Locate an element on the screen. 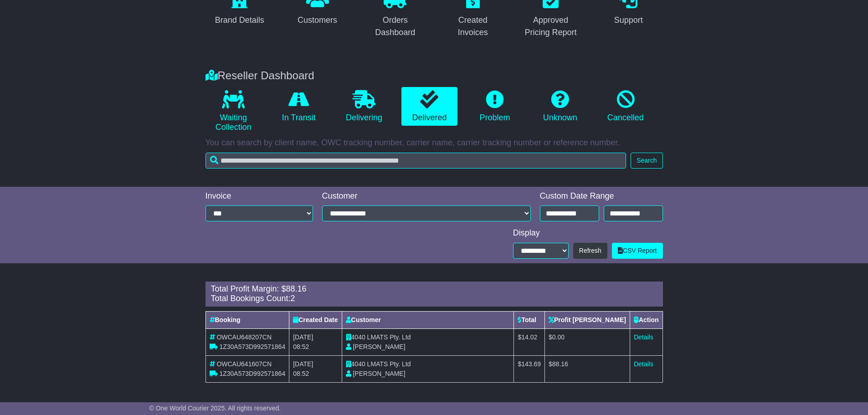 This screenshot has height=415, width=868. div: Total Bookings Count: is located at coordinates (434, 299).